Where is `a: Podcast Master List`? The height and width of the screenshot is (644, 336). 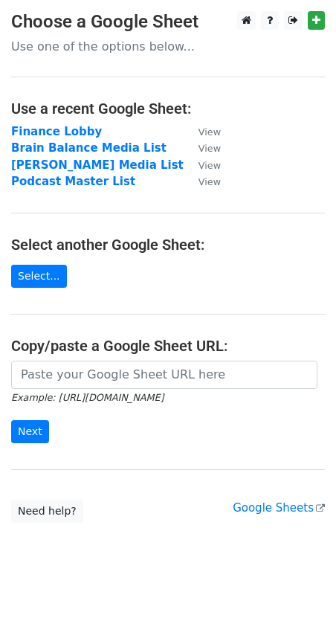 a: Podcast Master List is located at coordinates (73, 182).